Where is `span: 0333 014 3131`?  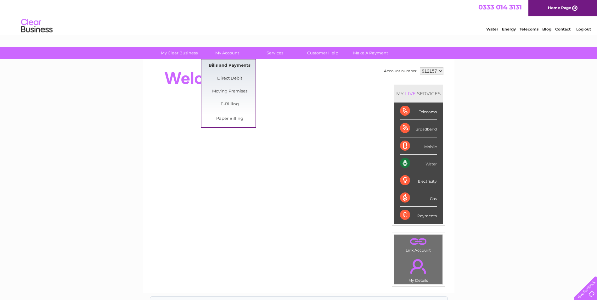 span: 0333 014 3131 is located at coordinates (500, 7).